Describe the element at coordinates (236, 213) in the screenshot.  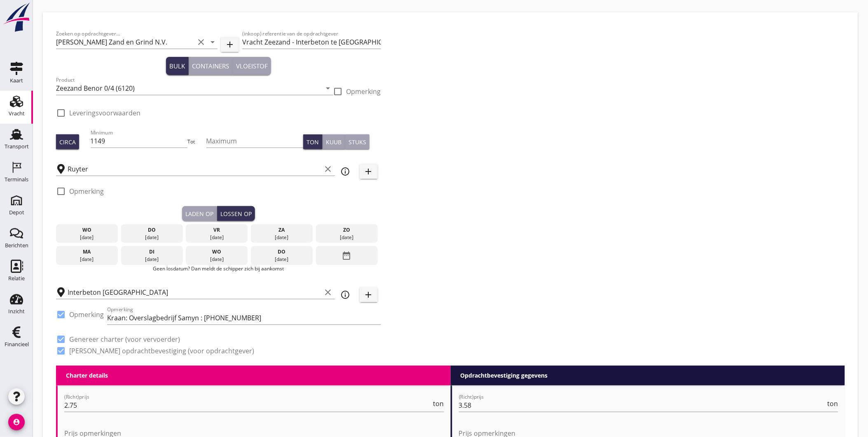
I see `button: Lossen op` at that location.